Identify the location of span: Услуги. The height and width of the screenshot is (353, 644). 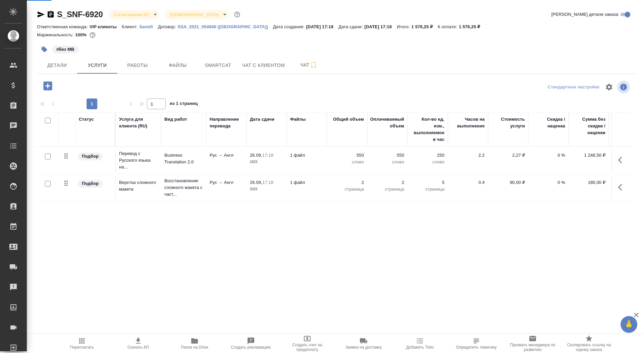
(97, 65).